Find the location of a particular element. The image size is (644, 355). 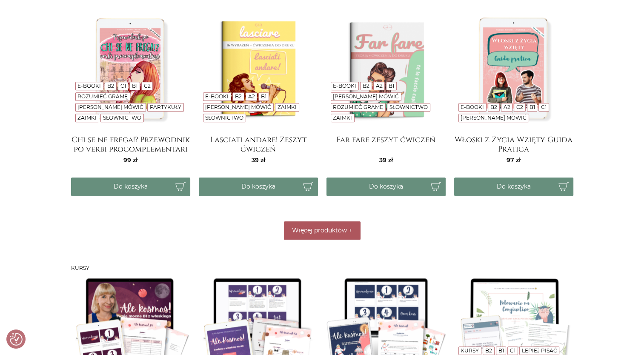

h4: Lasciati andare! Zeszyt ćwiczeń is located at coordinates (259, 144).